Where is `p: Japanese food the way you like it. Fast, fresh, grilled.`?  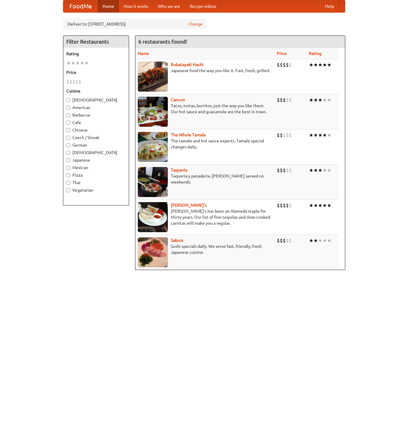 p: Japanese food the way you like it. Fast, fresh, grilled. is located at coordinates (205, 71).